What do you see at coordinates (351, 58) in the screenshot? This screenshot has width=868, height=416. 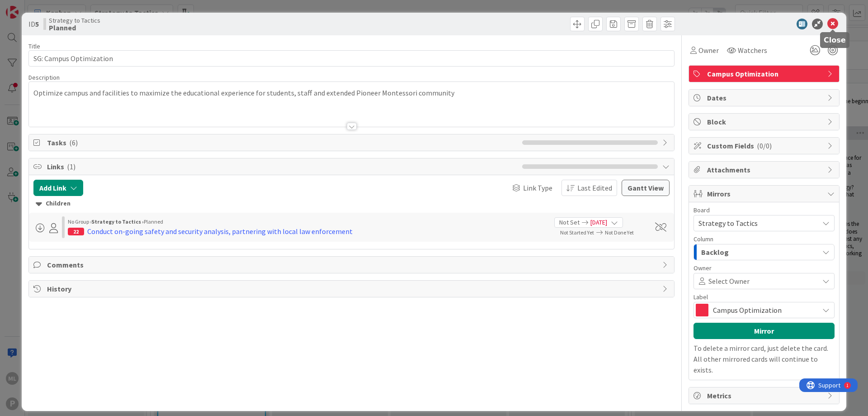 I see `input: type card name here...` at bounding box center [351, 58].